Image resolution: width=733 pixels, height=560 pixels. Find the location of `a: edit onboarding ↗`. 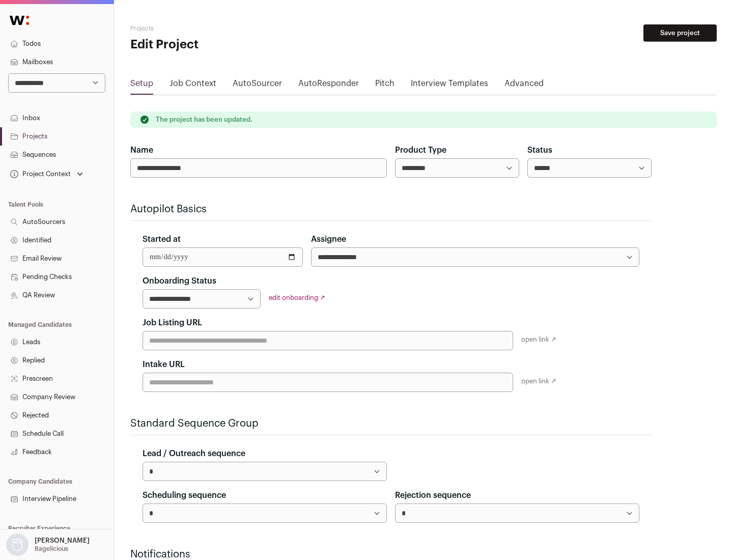

a: edit onboarding ↗ is located at coordinates (297, 298).